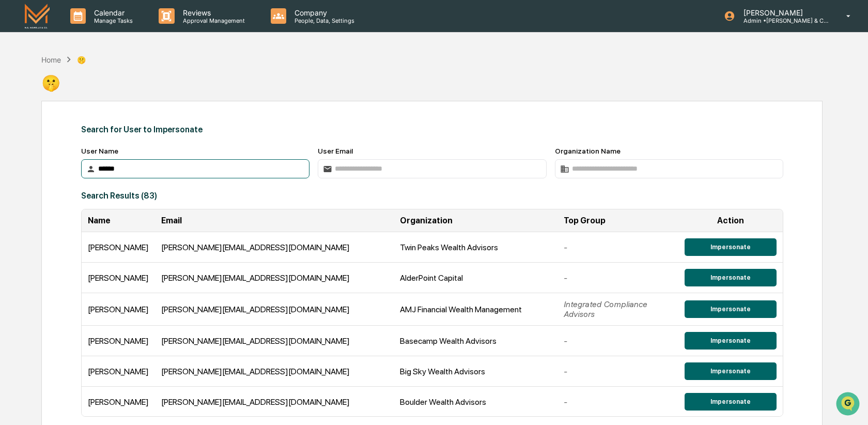  Describe the element at coordinates (38, 155) in the screenshot. I see `a: 🔎Data Lookup` at that location.